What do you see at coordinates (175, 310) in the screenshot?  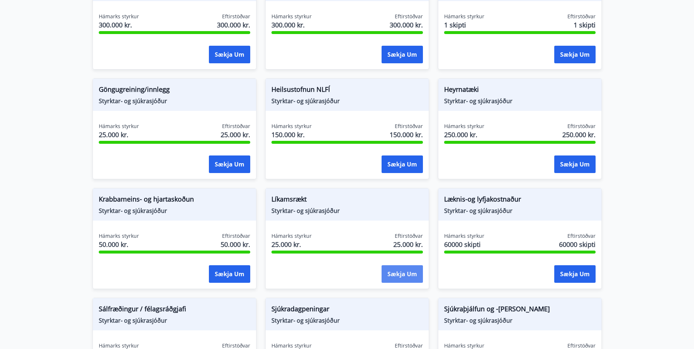 I see `span: Sálfræðingur / félagsráðgjafi` at bounding box center [175, 310].